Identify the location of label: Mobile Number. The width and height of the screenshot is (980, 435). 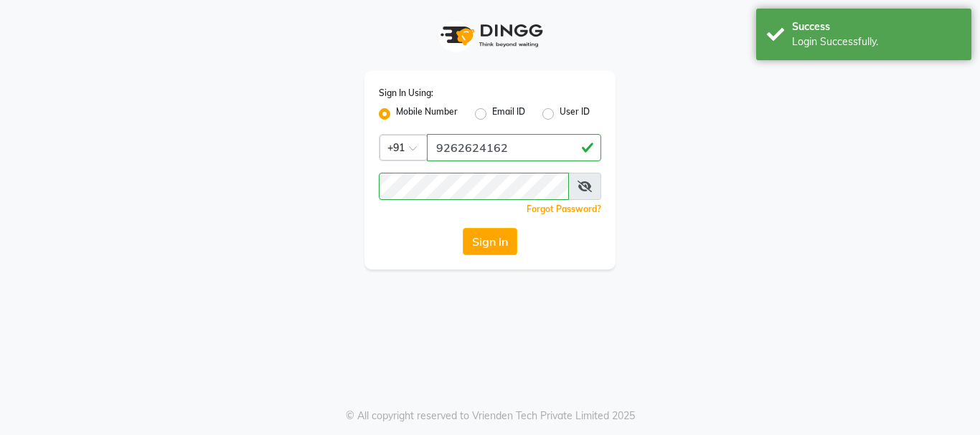
(427, 114).